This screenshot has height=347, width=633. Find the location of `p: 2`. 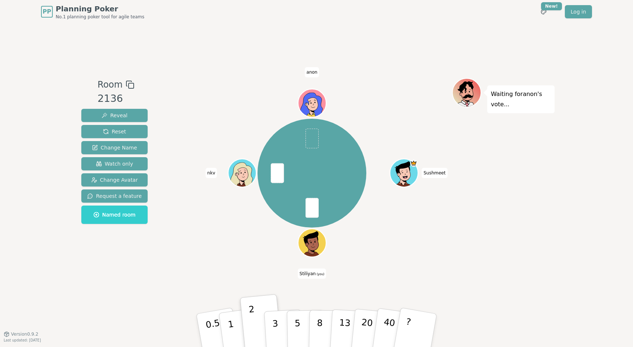

p: 2 is located at coordinates (253, 324).